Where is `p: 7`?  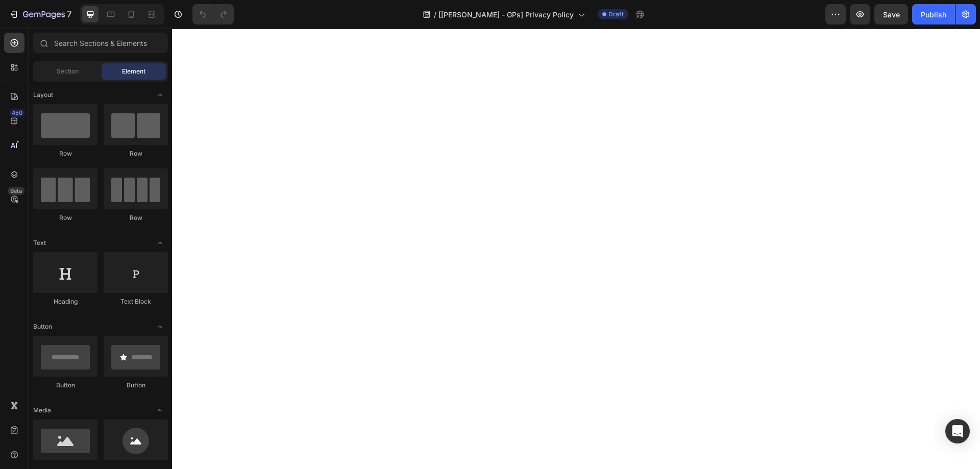
p: 7 is located at coordinates (69, 14).